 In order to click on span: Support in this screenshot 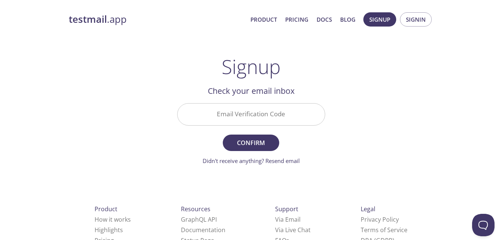, I will do `click(287, 209)`.